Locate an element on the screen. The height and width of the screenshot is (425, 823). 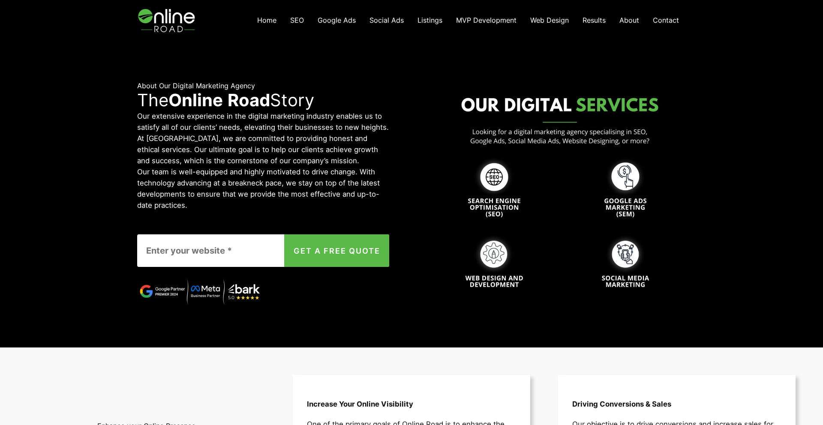
a: MVP Development is located at coordinates (486, 20).